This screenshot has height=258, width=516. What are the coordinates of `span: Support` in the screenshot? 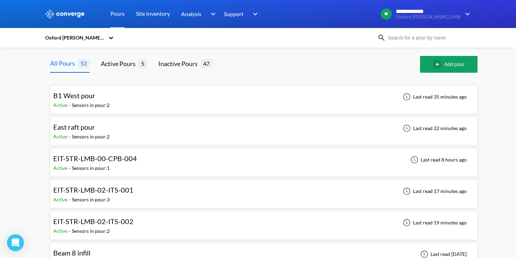 It's located at (234, 14).